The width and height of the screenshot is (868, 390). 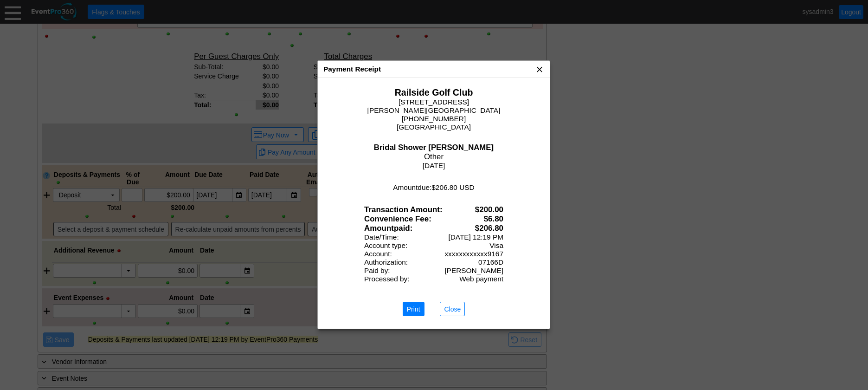 I want to click on span: Payment Receipt, so click(x=352, y=69).